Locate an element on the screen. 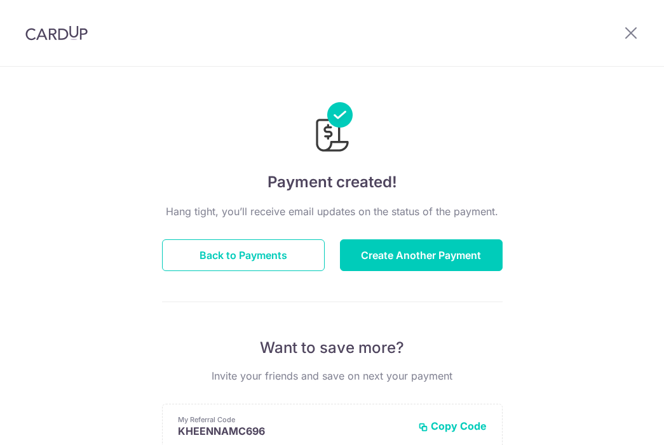  img: Payments is located at coordinates (332, 129).